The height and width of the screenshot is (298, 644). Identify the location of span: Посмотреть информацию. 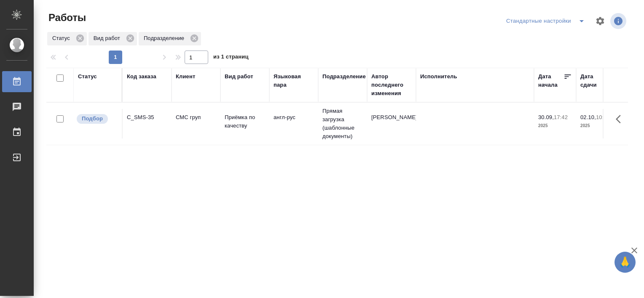
(619, 21).